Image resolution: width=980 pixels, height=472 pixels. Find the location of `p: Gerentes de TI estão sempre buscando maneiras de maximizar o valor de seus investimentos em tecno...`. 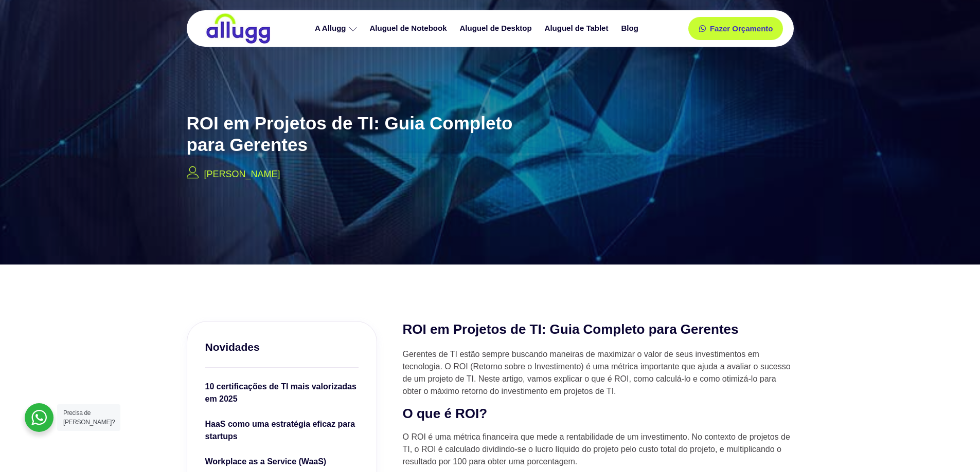

p: Gerentes de TI estão sempre buscando maneiras de maximizar o valor de seus investimentos em tecno... is located at coordinates (599, 373).